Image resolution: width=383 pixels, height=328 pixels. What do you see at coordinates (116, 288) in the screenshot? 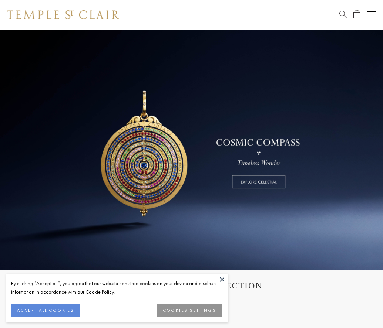
I see `div: By clicking “Accept all”, you agree that our website can store cookies on your device and disclos...` at bounding box center [116, 288].